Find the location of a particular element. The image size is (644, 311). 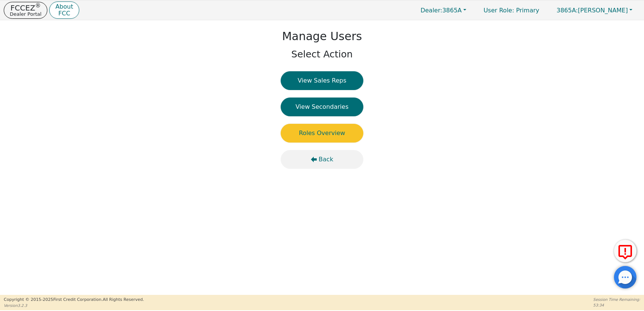

p: FCCEZ is located at coordinates (25, 8).